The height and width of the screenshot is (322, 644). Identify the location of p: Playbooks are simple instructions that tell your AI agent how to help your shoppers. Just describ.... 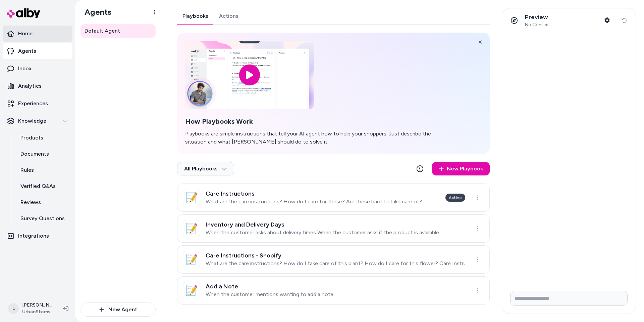
(314, 138).